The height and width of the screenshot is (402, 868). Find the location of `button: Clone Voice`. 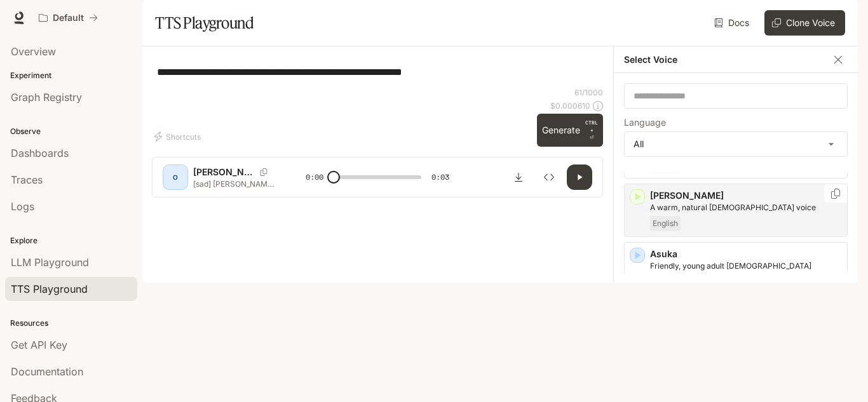

button: Clone Voice is located at coordinates (804, 23).